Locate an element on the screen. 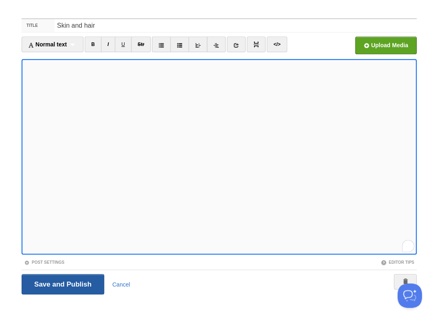 Image resolution: width=438 pixels, height=324 pixels. img: pagebreak-icon.png is located at coordinates (256, 44).